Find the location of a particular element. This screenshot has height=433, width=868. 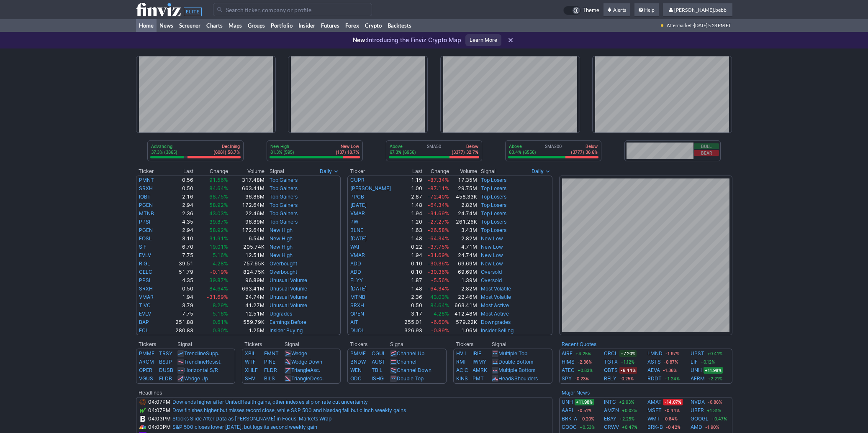

td: 17.35M is located at coordinates (463, 180).